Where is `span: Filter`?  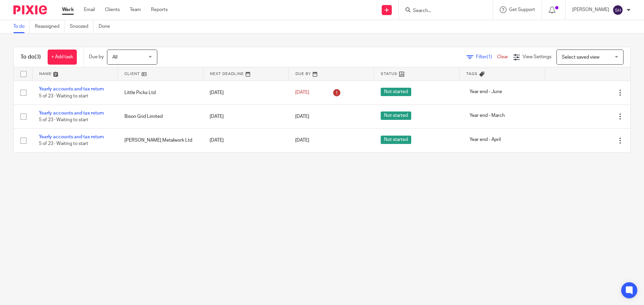 span: Filter is located at coordinates (486, 57).